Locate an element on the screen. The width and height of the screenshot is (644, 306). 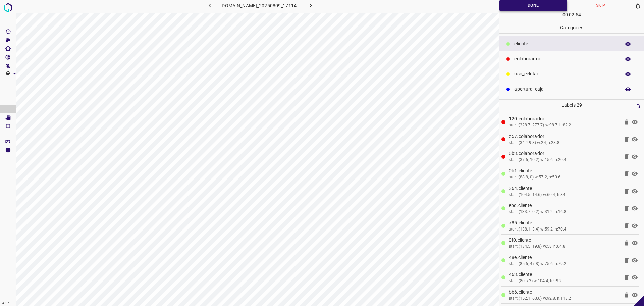
p: uso_celular is located at coordinates (566, 74).